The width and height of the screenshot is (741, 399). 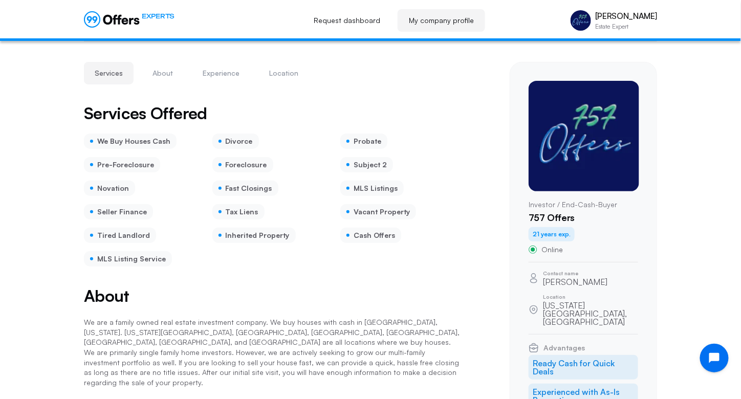 What do you see at coordinates (130, 141) in the screenshot?
I see `div: We Buy Houses Cash` at bounding box center [130, 141].